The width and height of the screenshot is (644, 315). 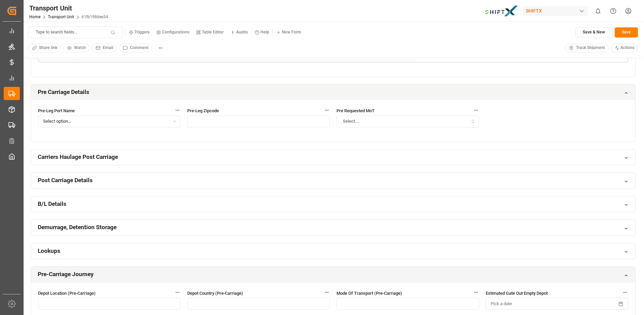 What do you see at coordinates (203, 110) in the screenshot?
I see `span: Pre-Leg Zipcode` at bounding box center [203, 110].